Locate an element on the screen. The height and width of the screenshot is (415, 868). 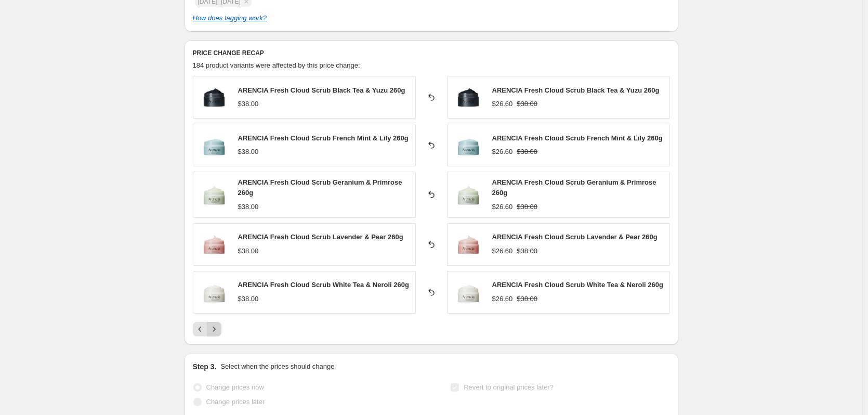
h6: PRICE CHANGE RECAP is located at coordinates (431, 53).